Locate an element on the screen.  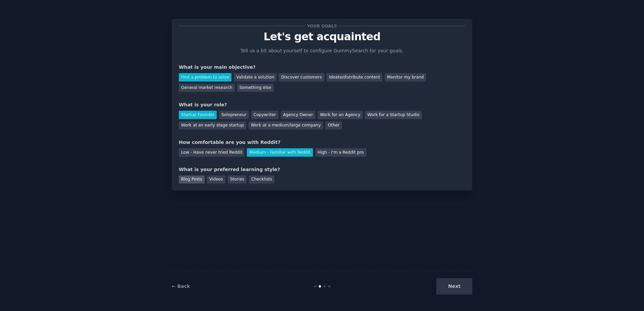
div: Videos is located at coordinates (216, 180).